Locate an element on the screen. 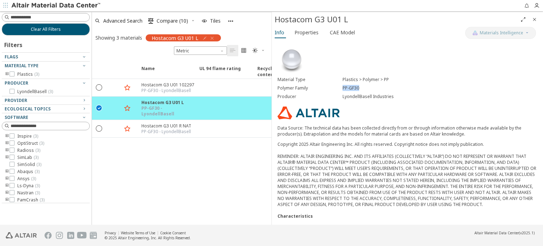  span: Recycled resin content [%] is located at coordinates (283, 72).